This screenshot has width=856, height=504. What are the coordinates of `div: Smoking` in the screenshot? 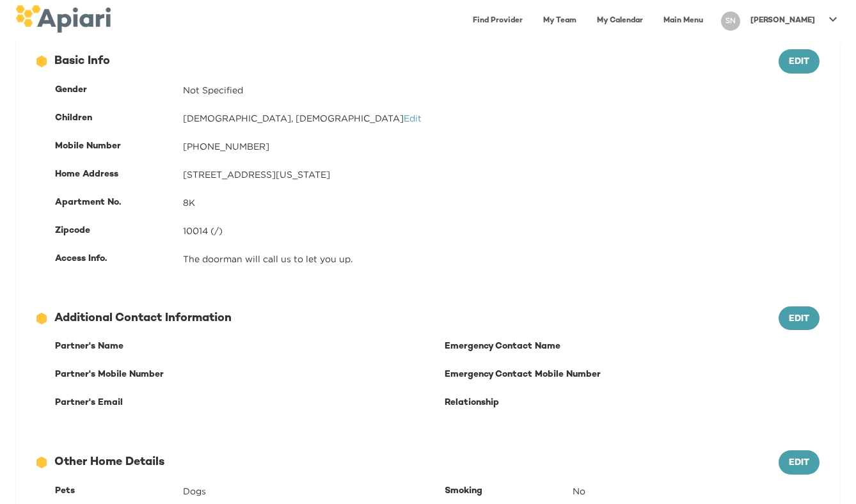 It's located at (509, 492).